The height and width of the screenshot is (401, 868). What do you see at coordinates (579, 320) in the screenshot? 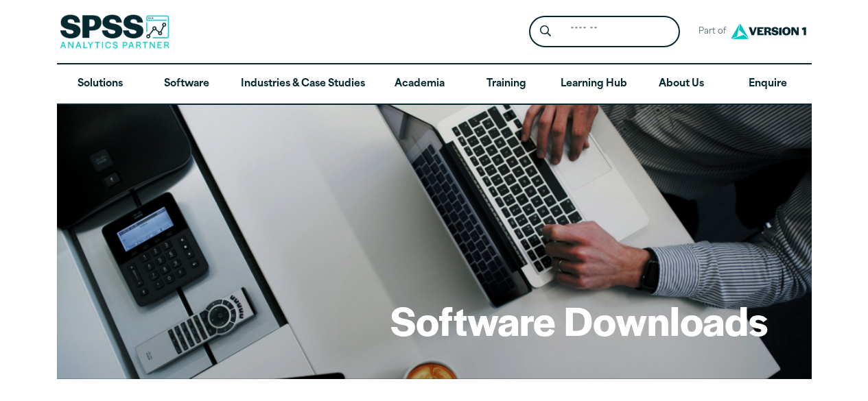
I see `h1: Software Downloads` at bounding box center [579, 320].